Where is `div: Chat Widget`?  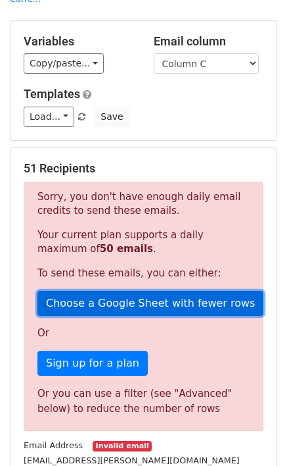 div: Chat Widget is located at coordinates (254, 434).